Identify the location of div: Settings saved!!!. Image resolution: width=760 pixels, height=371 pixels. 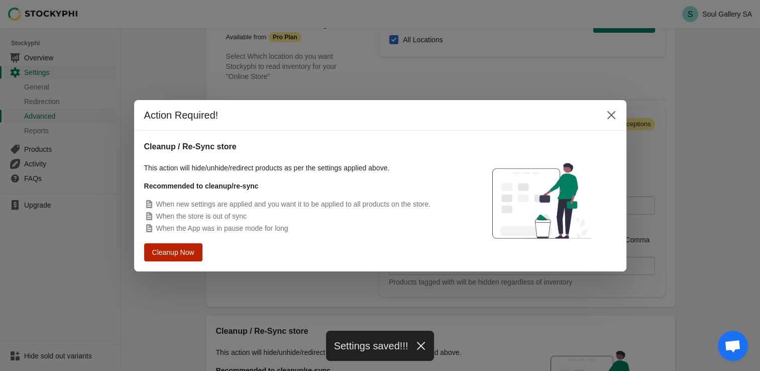
(380, 345).